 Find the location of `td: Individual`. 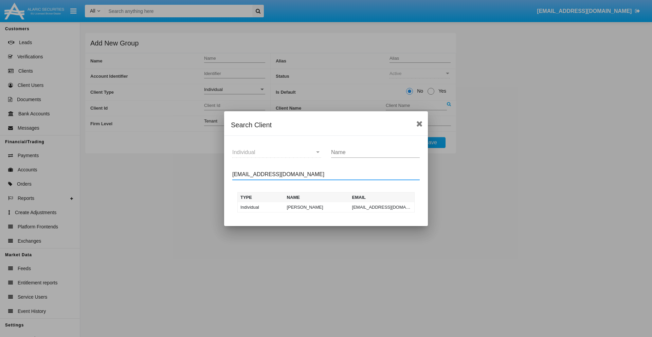

td: Individual is located at coordinates (261, 207).